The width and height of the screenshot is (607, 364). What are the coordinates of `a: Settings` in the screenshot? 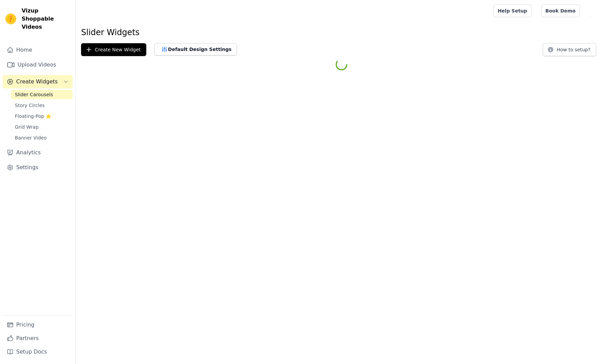 It's located at (37, 167).